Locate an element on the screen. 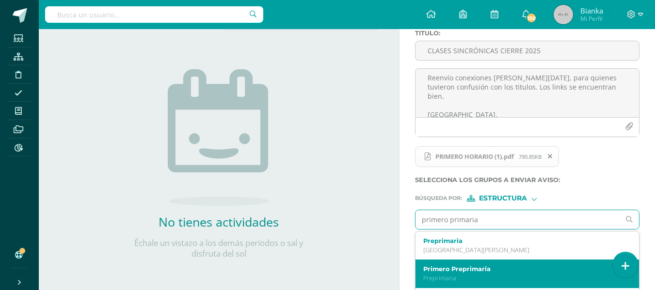 The image size is (655, 290). label: Primero Preprimaria is located at coordinates (523, 269).